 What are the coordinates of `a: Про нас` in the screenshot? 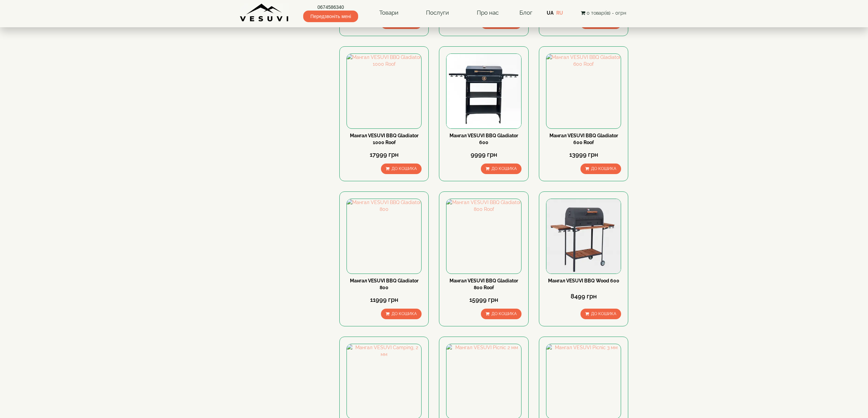 It's located at (487, 13).